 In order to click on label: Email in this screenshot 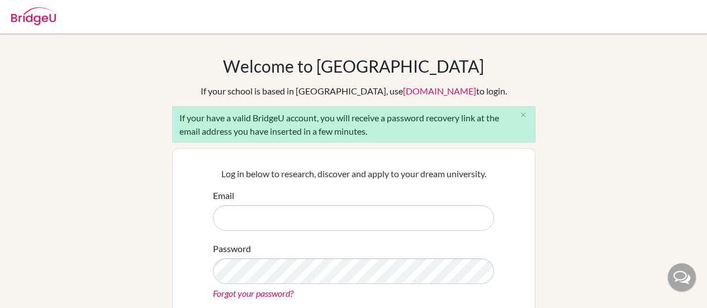, I will do `click(224, 196)`.